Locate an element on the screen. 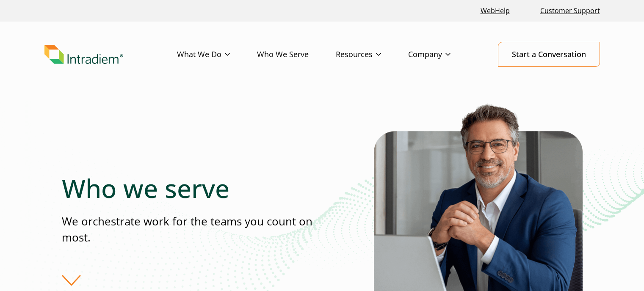 Image resolution: width=644 pixels, height=291 pixels. a: Link to homepage of Intradiem is located at coordinates (110, 55).